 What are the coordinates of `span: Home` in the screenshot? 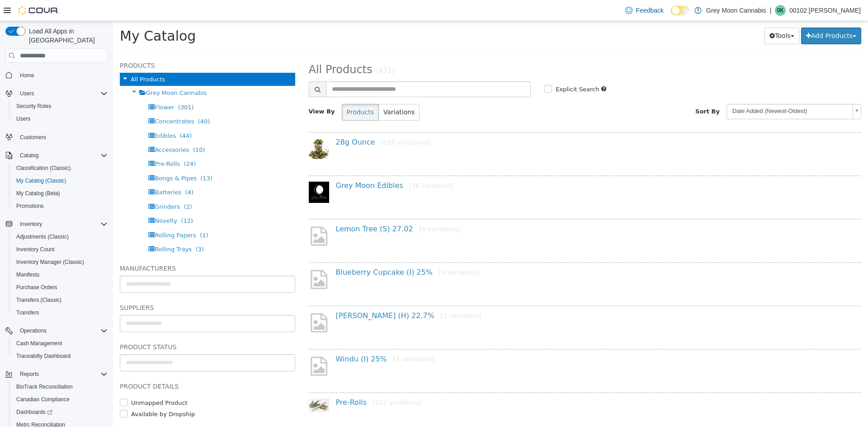 It's located at (62, 75).